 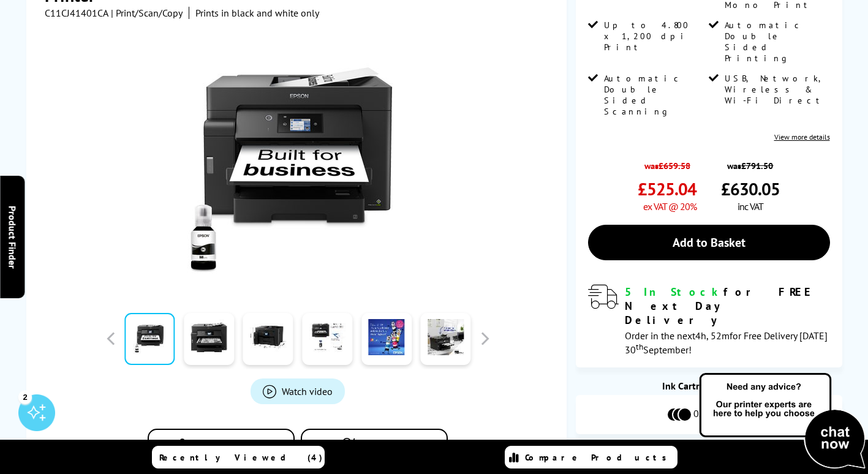 I want to click on div: for FREE Next Day Delivery, so click(x=727, y=305).